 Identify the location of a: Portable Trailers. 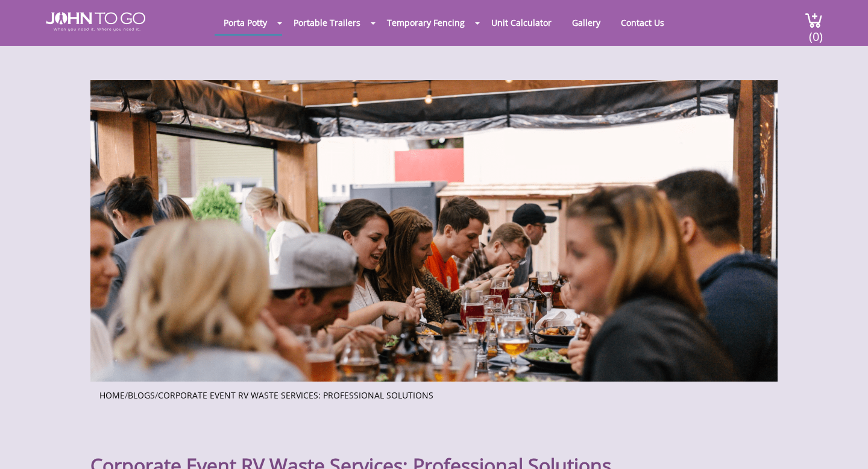
(327, 22).